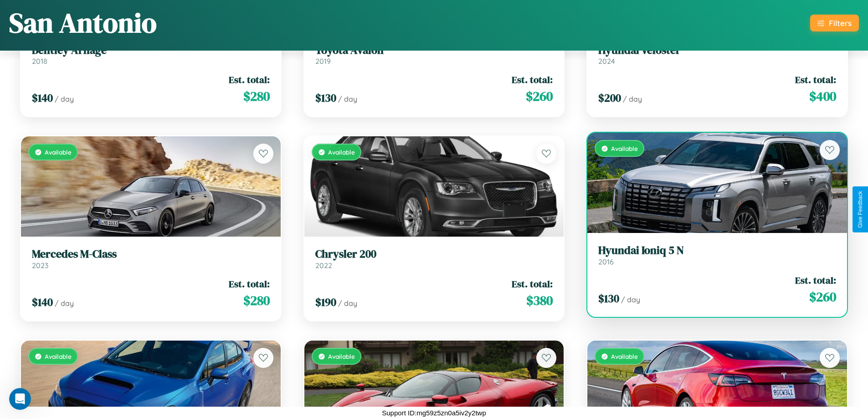 This screenshot has width=868, height=419. What do you see at coordinates (822, 96) in the screenshot?
I see `span: $ 400` at bounding box center [822, 96].